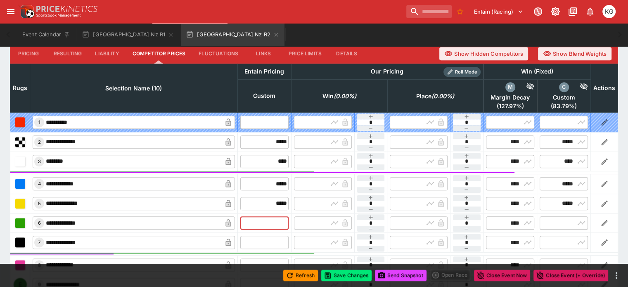 The image size is (628, 287). Describe the element at coordinates (564, 106) in the screenshot. I see `span: ( 83.79 %)` at that location.